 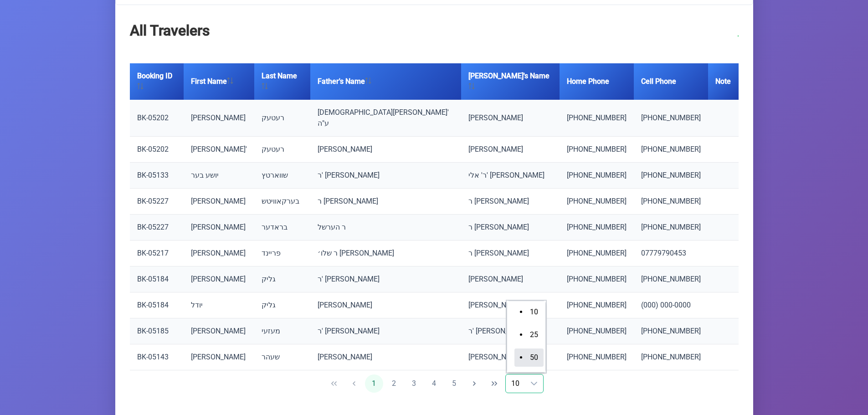 I want to click on th: Home Phone, so click(x=596, y=82).